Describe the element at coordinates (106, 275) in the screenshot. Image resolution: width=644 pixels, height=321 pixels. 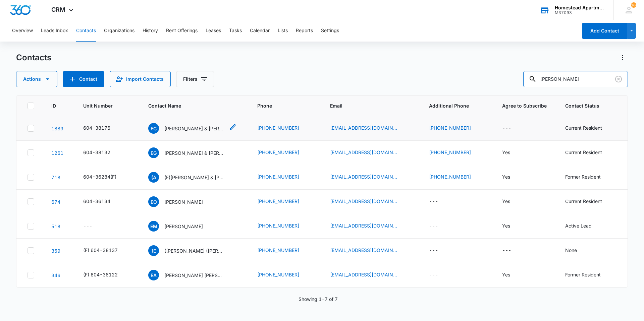
I see `div: Unit Number - (F) 604-38122 - Select to Edit Field` at that location.